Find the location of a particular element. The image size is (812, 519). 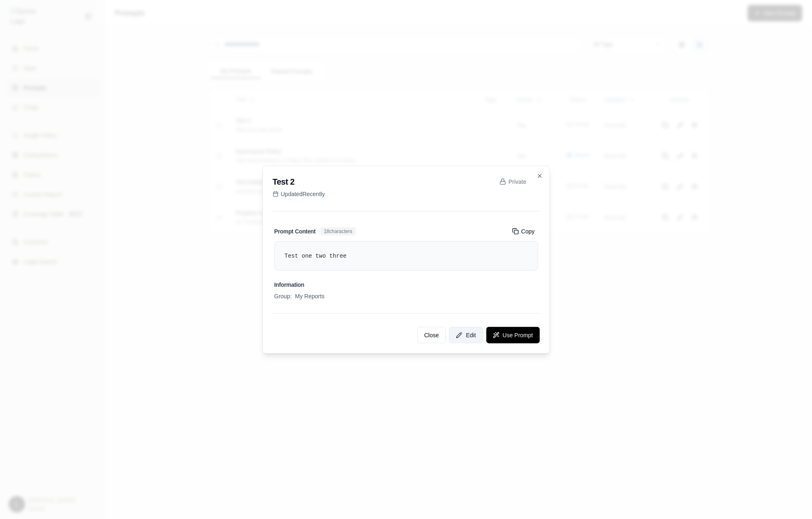

h2: Test 2 is located at coordinates (386, 181).